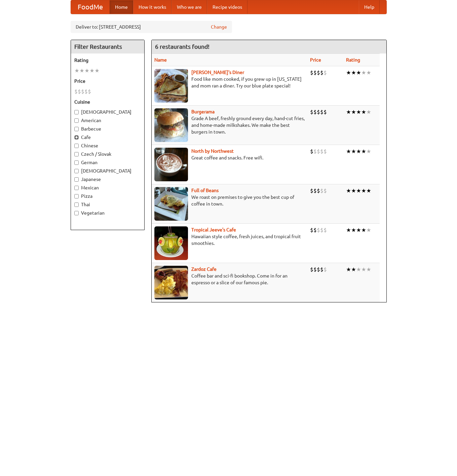 The image size is (457, 476). Describe the element at coordinates (204, 269) in the screenshot. I see `b: Zardoz Cafe` at that location.